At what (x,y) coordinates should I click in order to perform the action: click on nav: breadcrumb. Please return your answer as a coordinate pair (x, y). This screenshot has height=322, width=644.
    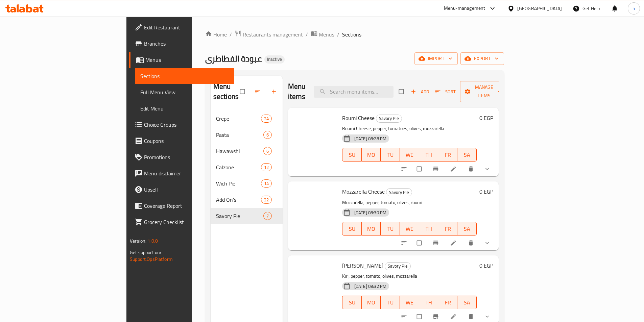
    Looking at the image, I should click on (355, 35).